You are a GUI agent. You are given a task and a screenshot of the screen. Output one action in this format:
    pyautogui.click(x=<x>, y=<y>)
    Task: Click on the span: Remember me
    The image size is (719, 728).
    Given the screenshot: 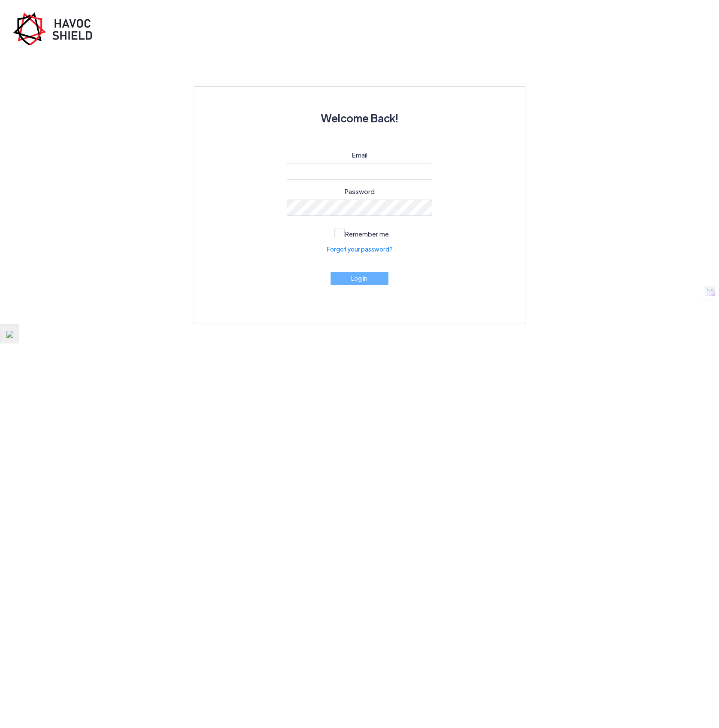 What is the action you would take?
    pyautogui.click(x=367, y=233)
    